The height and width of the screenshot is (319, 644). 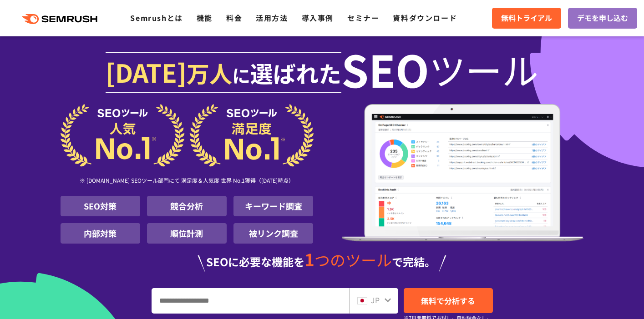 What do you see at coordinates (425, 18) in the screenshot?
I see `a: 資料ダウンロード` at bounding box center [425, 18].